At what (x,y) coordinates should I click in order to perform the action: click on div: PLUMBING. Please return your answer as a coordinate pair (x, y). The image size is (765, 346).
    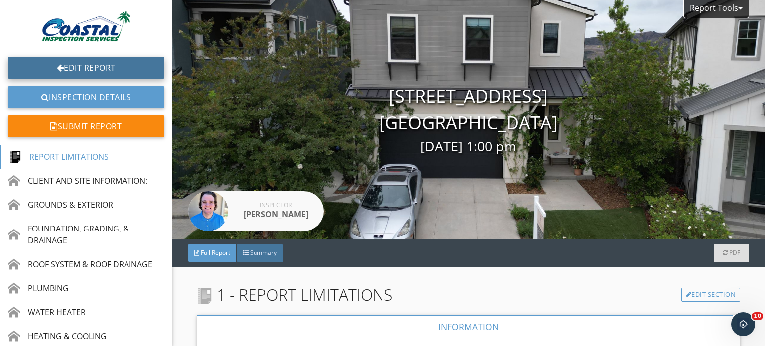
    Looking at the image, I should click on (38, 288).